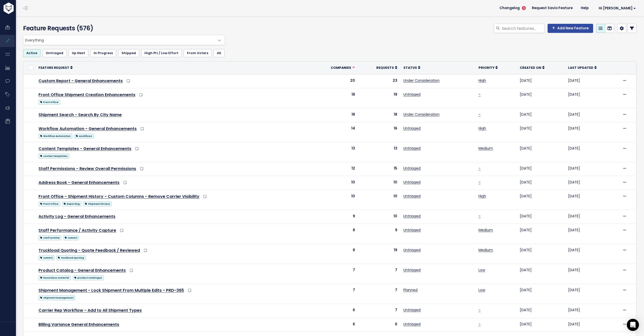 This screenshot has height=336, width=644. Describe the element at coordinates (88, 278) in the screenshot. I see `span: product catalogue` at that location.